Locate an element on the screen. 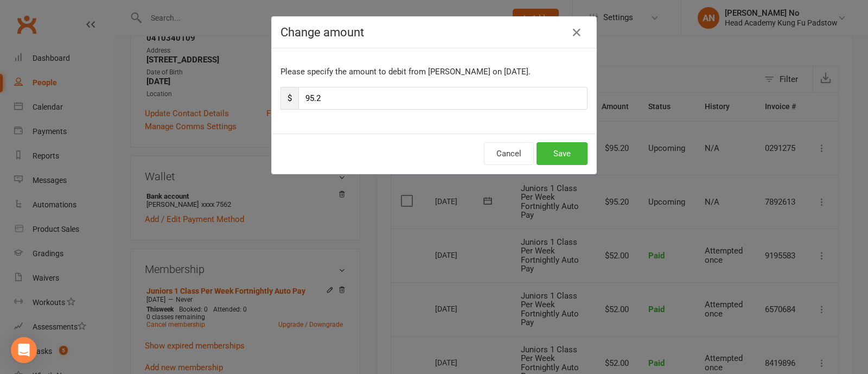 This screenshot has width=868, height=374. button: Save is located at coordinates (562, 154).